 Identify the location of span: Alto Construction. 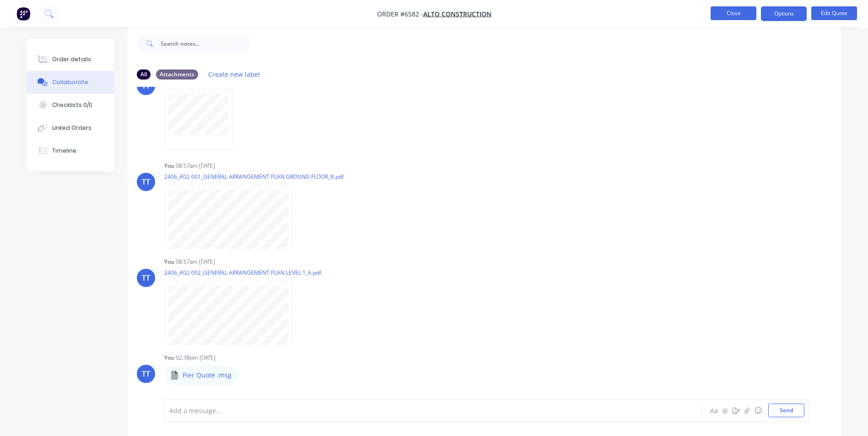
(457, 14).